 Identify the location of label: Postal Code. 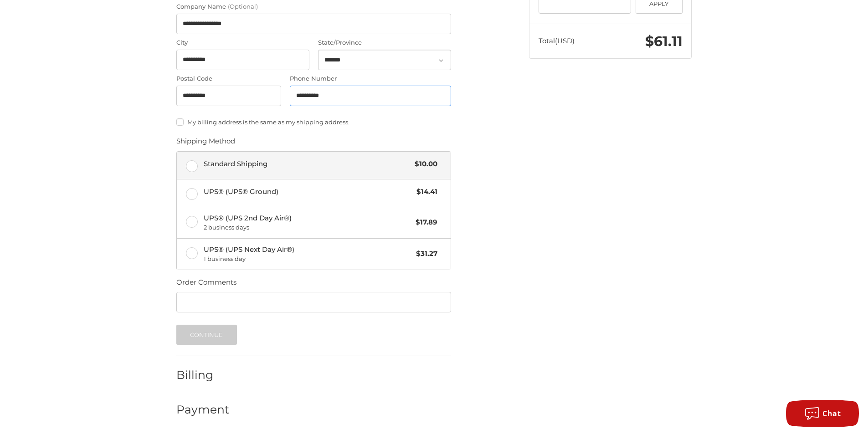
(229, 79).